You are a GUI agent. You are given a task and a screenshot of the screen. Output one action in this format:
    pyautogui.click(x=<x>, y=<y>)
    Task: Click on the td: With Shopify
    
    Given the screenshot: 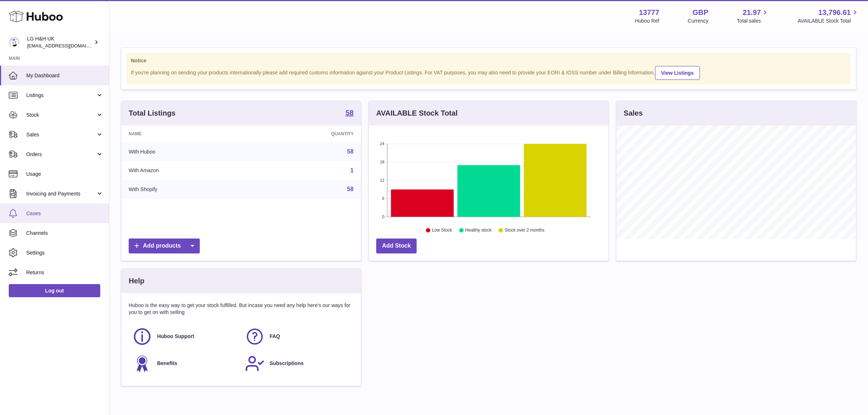 What is the action you would take?
    pyautogui.click(x=187, y=190)
    